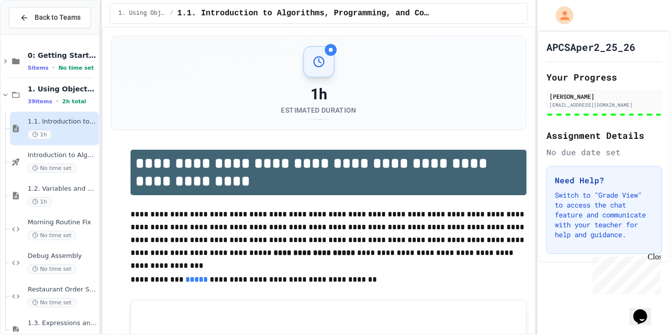  Describe the element at coordinates (561, 15) in the screenshot. I see `div: My Account` at that location.